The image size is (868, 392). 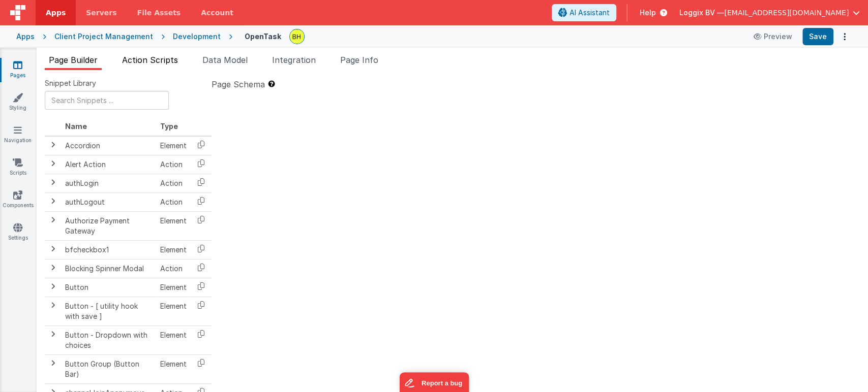 What do you see at coordinates (108, 164) in the screenshot?
I see `td: Alert Action` at bounding box center [108, 164].